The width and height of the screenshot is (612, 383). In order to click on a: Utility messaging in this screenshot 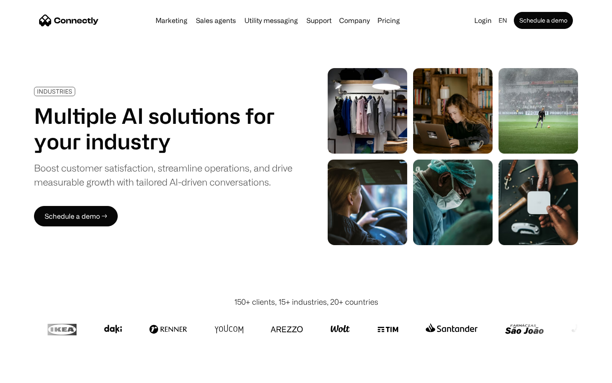, I will do `click(271, 20)`.